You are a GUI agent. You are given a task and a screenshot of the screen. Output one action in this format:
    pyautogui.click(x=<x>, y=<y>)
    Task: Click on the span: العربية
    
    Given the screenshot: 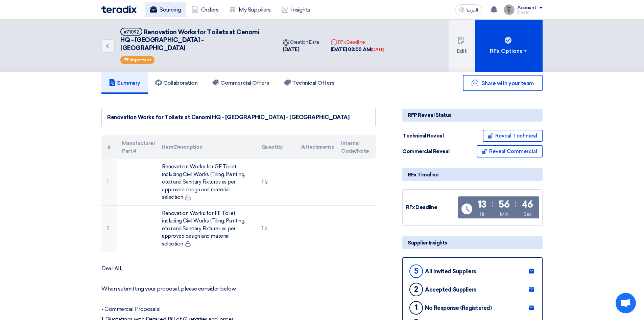 What is the action you would take?
    pyautogui.click(x=472, y=10)
    